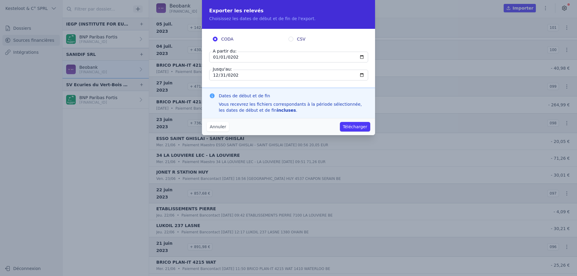  I want to click on div: Vous recevrez les fichiers correspondants à la période sélectionnée, les dates de début et de fin ., so click(293, 107).